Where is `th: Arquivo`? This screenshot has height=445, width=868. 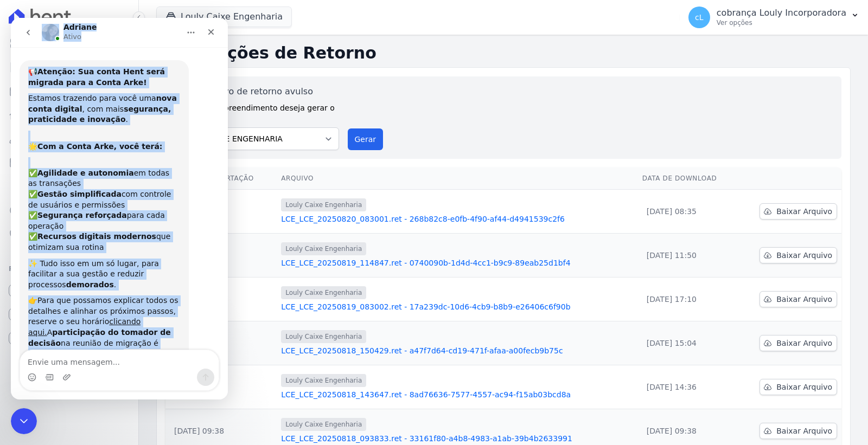 th: Arquivo is located at coordinates (457, 178).